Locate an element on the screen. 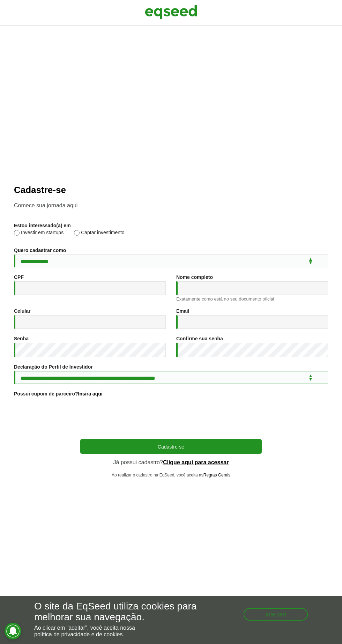 The width and height of the screenshot is (342, 644). a: política de privacidade e de cookies is located at coordinates (79, 634).